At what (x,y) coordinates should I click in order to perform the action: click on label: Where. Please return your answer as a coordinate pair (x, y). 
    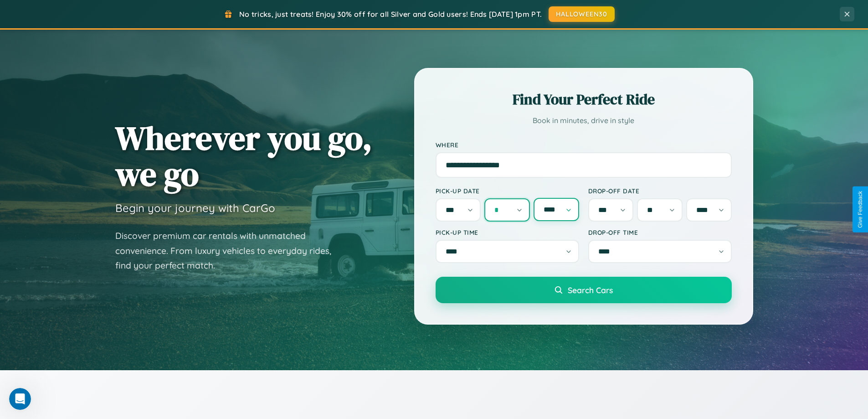
    Looking at the image, I should click on (583, 145).